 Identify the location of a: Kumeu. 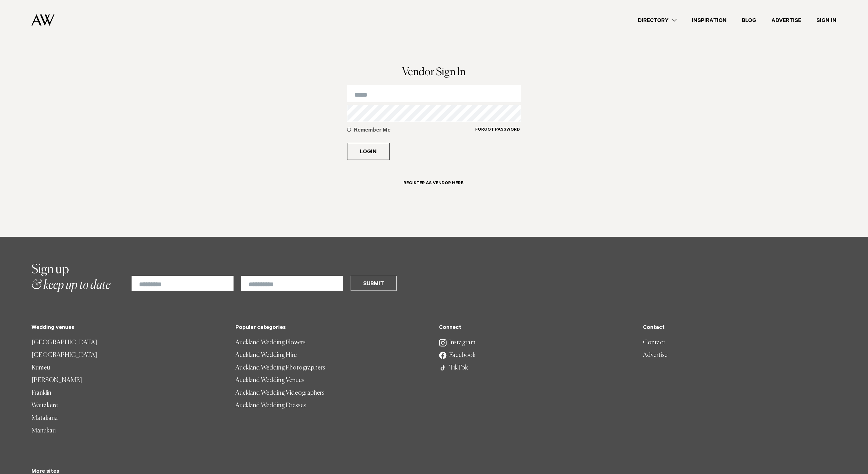
(128, 368).